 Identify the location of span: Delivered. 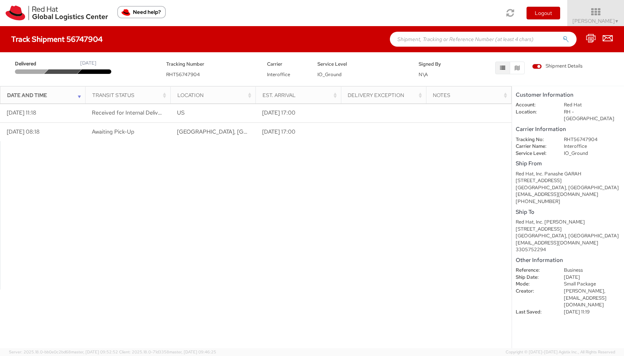
(31, 64).